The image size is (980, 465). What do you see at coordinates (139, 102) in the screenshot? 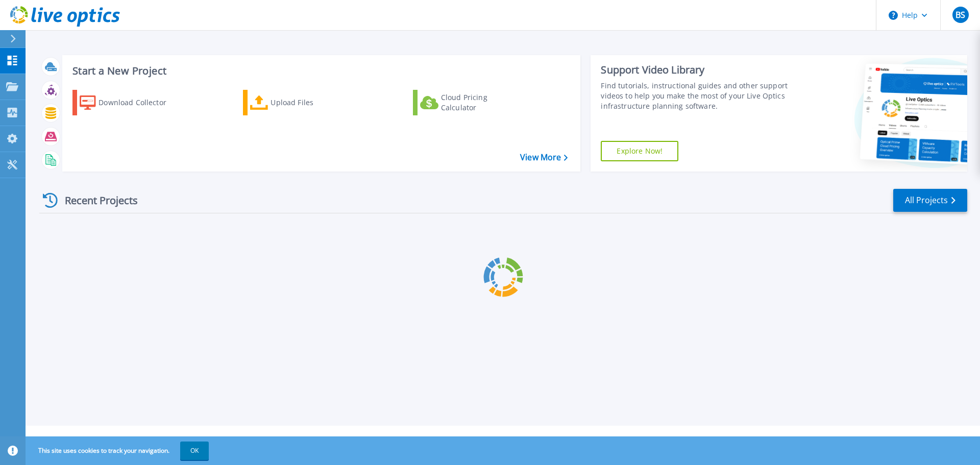
I see `div: Download Collector` at bounding box center [139, 102].